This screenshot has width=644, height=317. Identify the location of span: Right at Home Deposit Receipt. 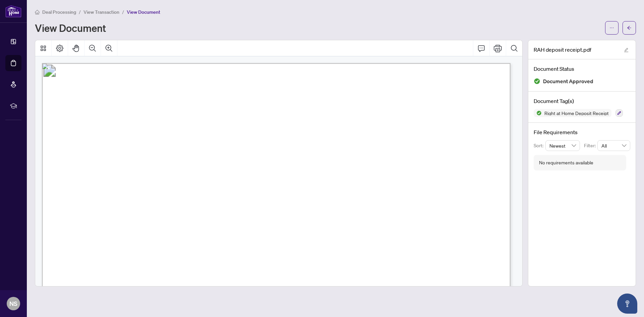
(577, 113).